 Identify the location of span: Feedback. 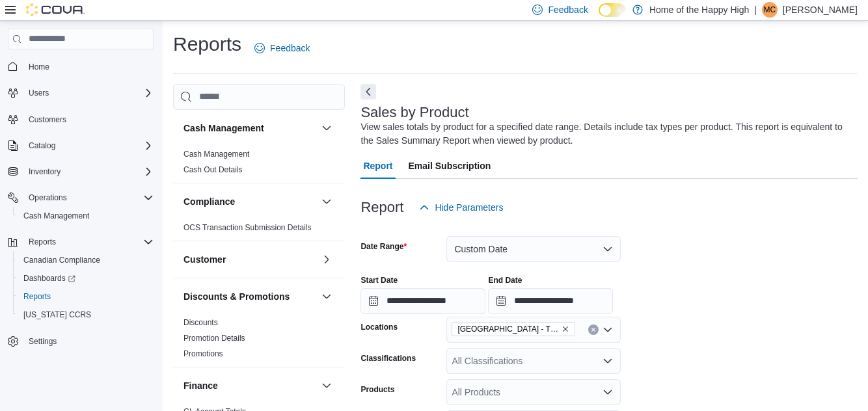
(567, 9).